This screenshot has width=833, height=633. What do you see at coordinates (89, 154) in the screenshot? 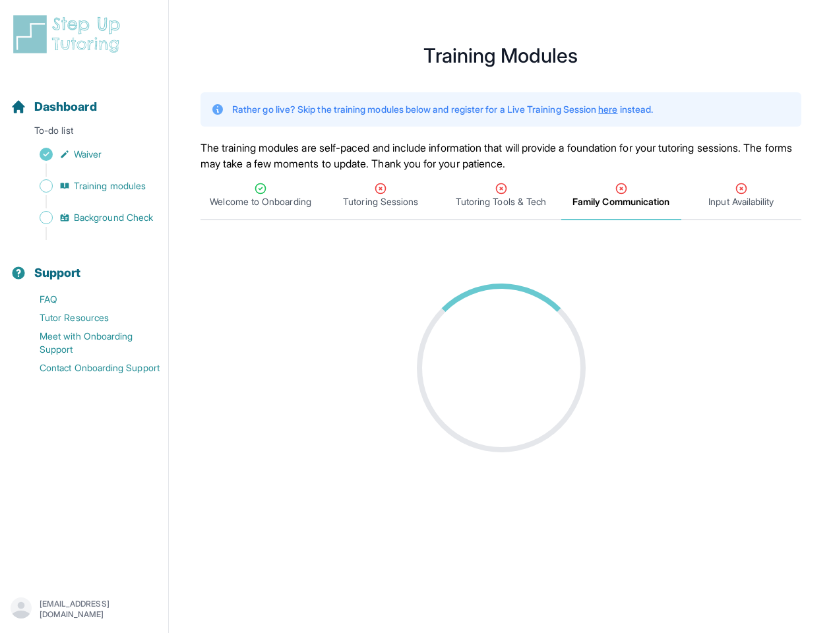
I see `a: Waiver` at bounding box center [89, 154].